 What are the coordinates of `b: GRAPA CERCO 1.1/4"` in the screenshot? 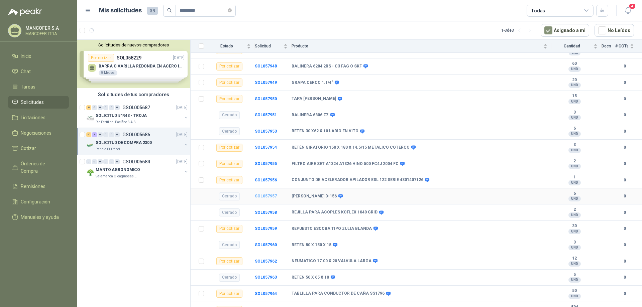 It's located at (312, 83).